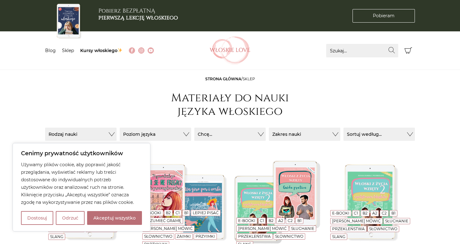 Image resolution: width=460 pixels, height=244 pixels. Describe the element at coordinates (384, 16) in the screenshot. I see `a: Pobieram` at that location.